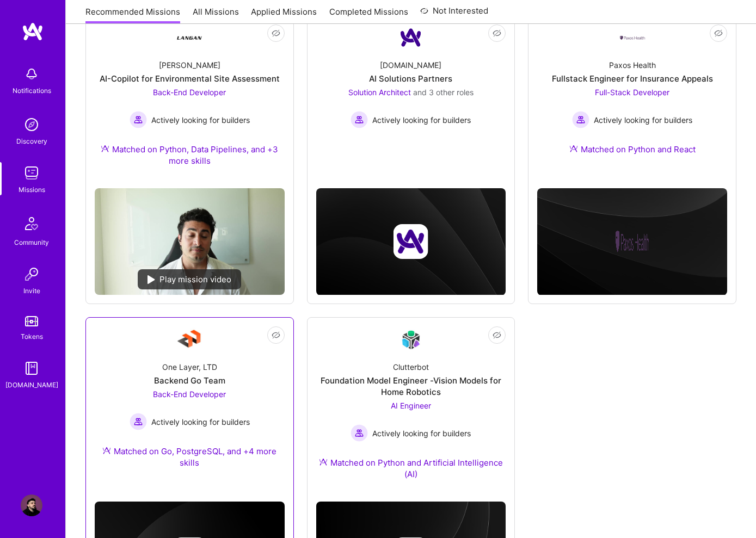 Image resolution: width=756 pixels, height=538 pixels. I want to click on div: Notifications, so click(32, 90).